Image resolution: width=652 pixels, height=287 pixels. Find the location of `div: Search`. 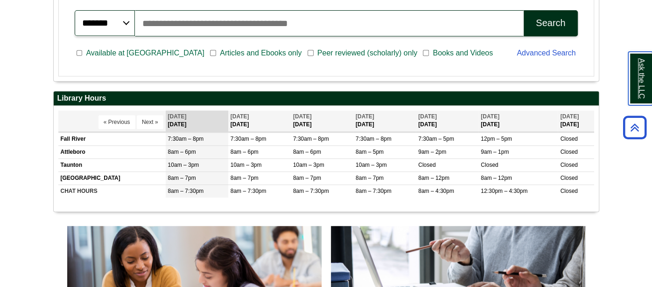

div: Search is located at coordinates (550, 23).